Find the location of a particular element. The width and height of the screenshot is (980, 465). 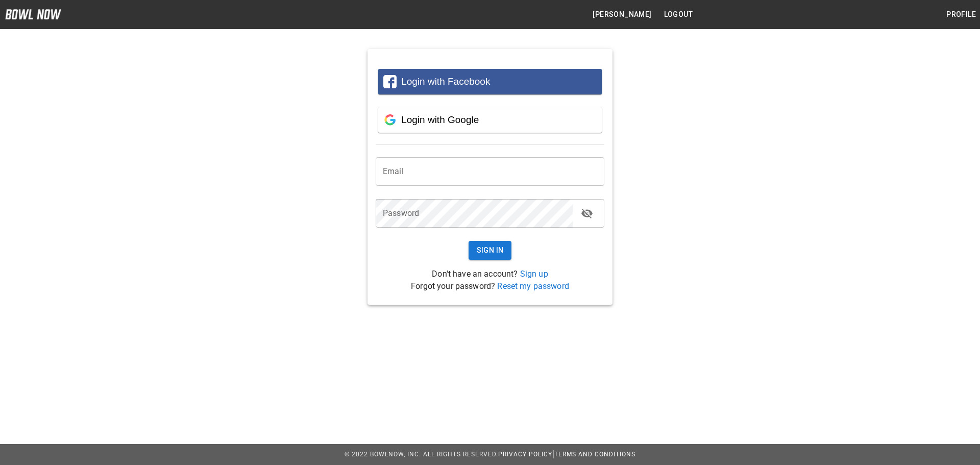

button: toggle password visibility is located at coordinates (587, 213).